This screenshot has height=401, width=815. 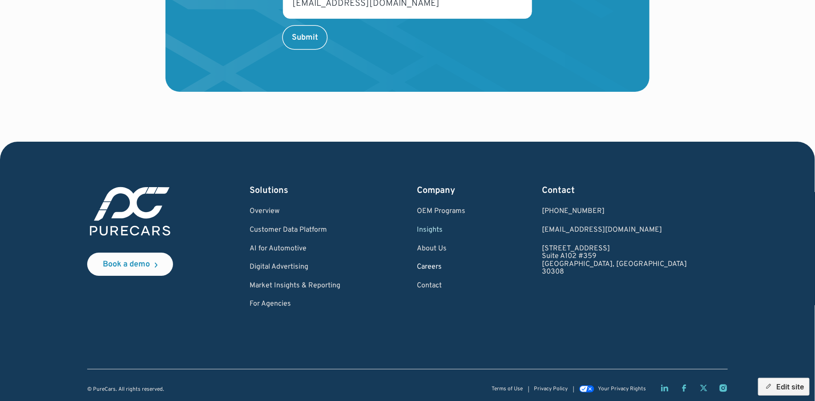 What do you see at coordinates (441, 211) in the screenshot?
I see `a: OEM Programs` at bounding box center [441, 211].